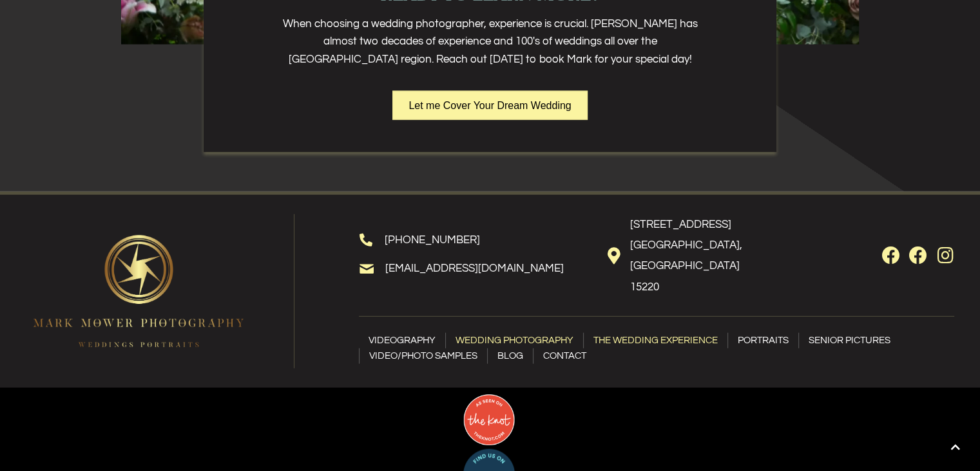  Describe the element at coordinates (139, 291) in the screenshot. I see `img: Color logo - no background` at that location.